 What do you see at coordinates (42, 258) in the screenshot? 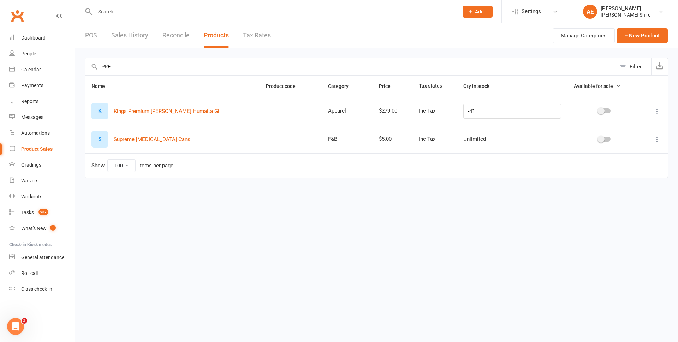
I see `a: General attendance kiosk mode` at bounding box center [42, 258].